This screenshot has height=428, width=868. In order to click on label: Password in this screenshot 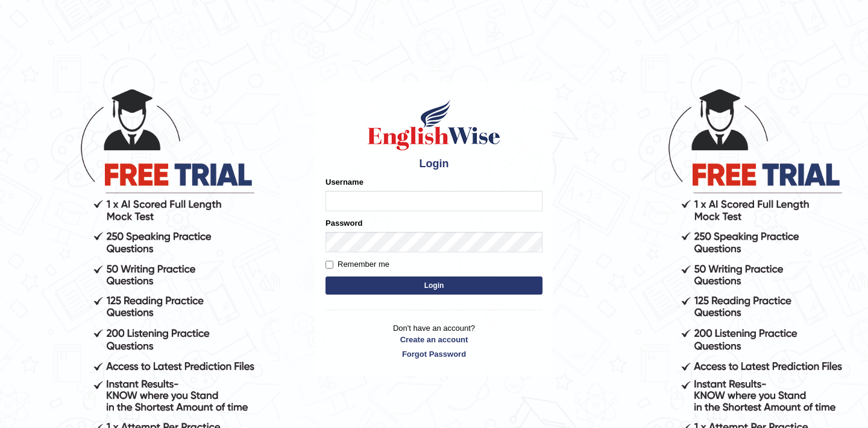, I will do `click(344, 223)`.